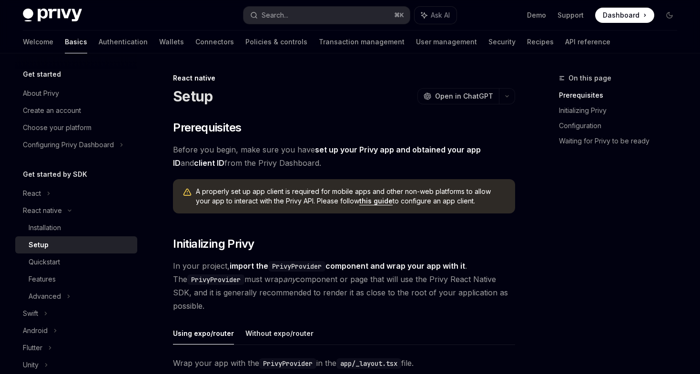  I want to click on div: Flutter, so click(32, 348).